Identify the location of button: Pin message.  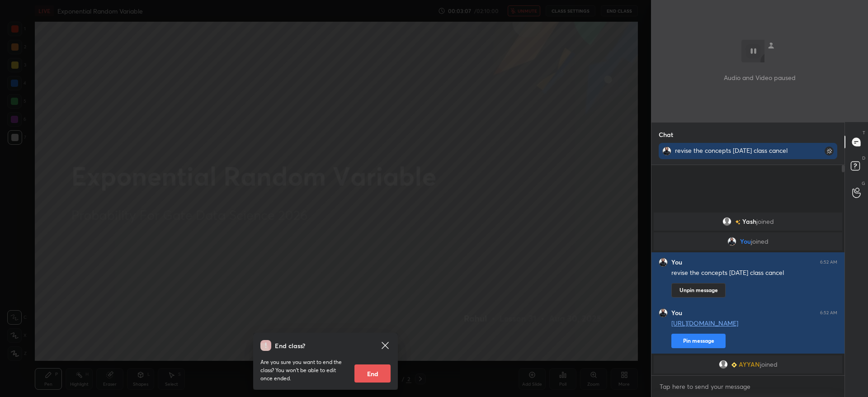
(698, 341).